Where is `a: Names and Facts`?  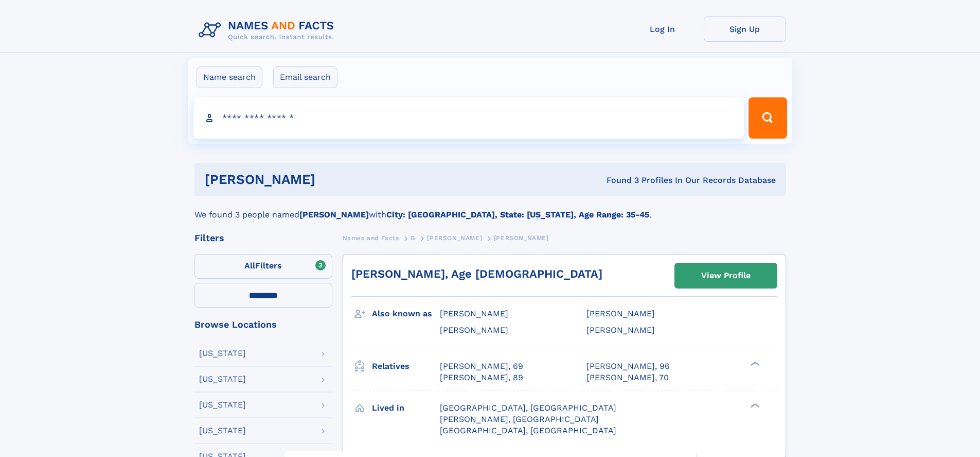
a: Names and Facts is located at coordinates (371, 237).